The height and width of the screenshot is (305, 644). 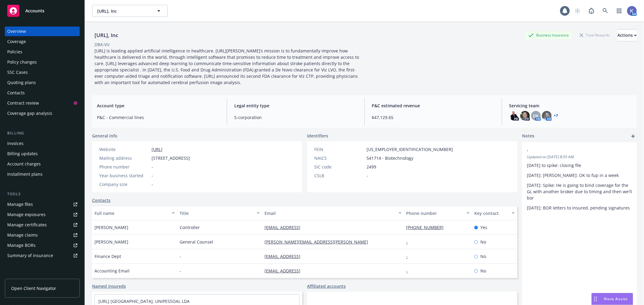 I want to click on span: Open Client Navigator, so click(x=34, y=288).